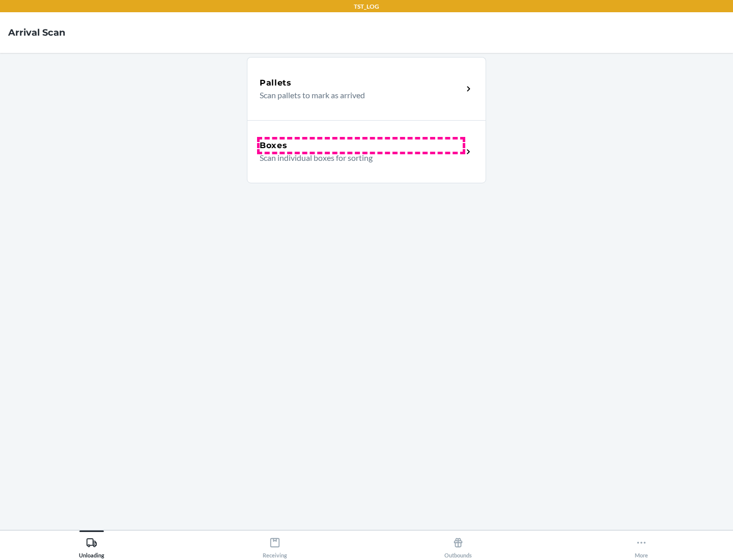 Image resolution: width=733 pixels, height=560 pixels. I want to click on button: Receiving, so click(275, 544).